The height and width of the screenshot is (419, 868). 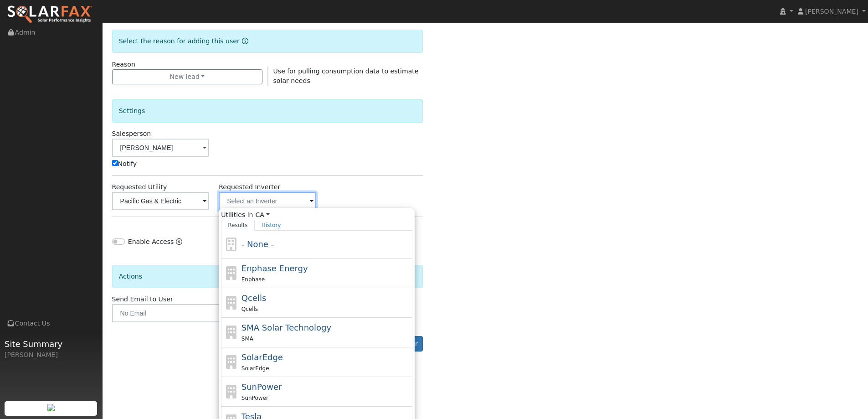 What do you see at coordinates (238, 225) in the screenshot?
I see `a: Results` at bounding box center [238, 225].